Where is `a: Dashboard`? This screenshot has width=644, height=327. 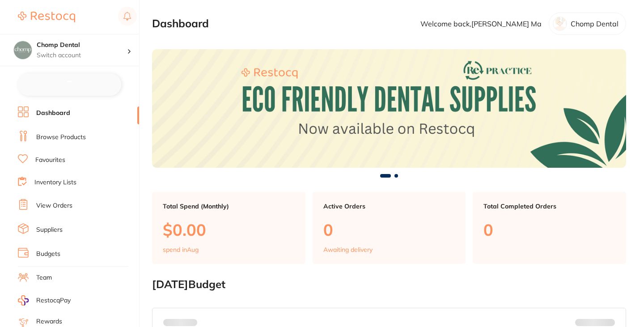 a: Dashboard is located at coordinates (53, 113).